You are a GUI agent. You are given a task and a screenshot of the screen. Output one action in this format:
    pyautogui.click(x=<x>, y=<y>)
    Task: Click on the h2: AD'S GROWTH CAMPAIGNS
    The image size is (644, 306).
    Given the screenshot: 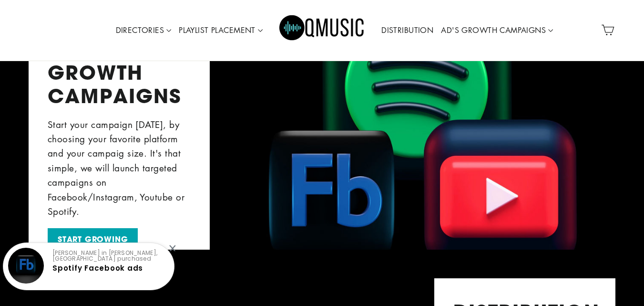 What is the action you would take?
    pyautogui.click(x=119, y=73)
    